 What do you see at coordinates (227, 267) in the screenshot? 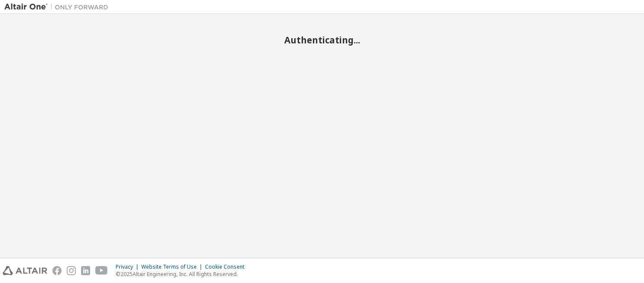
I see `div: Cookie Consent` at bounding box center [227, 267].